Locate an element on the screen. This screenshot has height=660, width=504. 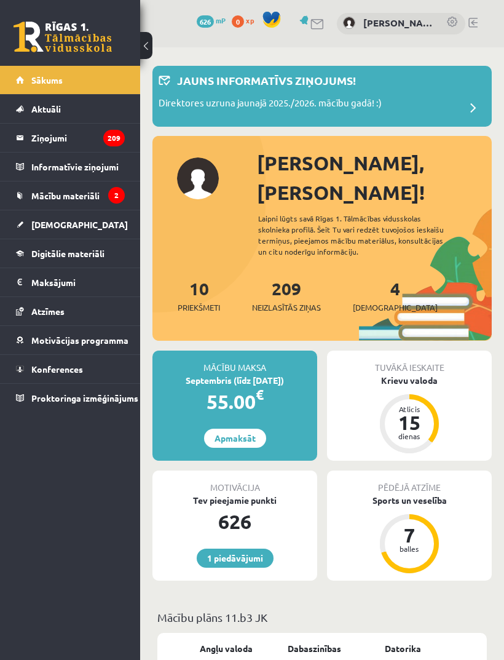
span: Proktoringa izmēģinājums is located at coordinates (85, 398).